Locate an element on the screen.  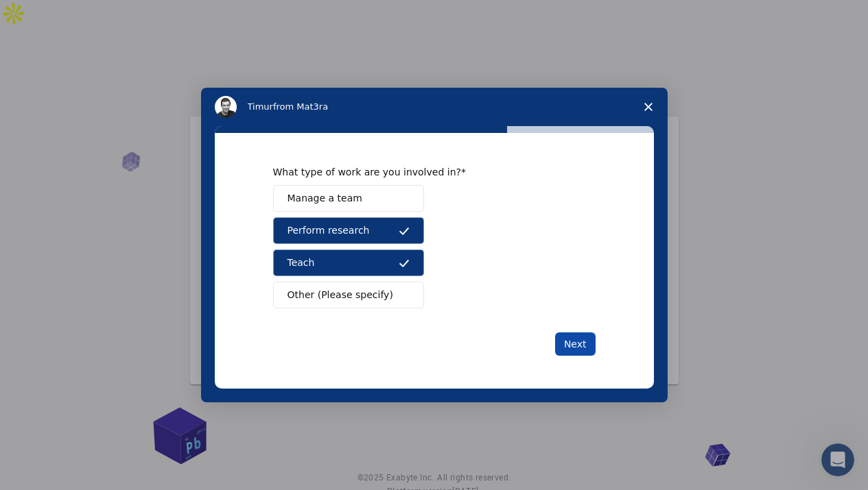
button: Perform research is located at coordinates (349, 231).